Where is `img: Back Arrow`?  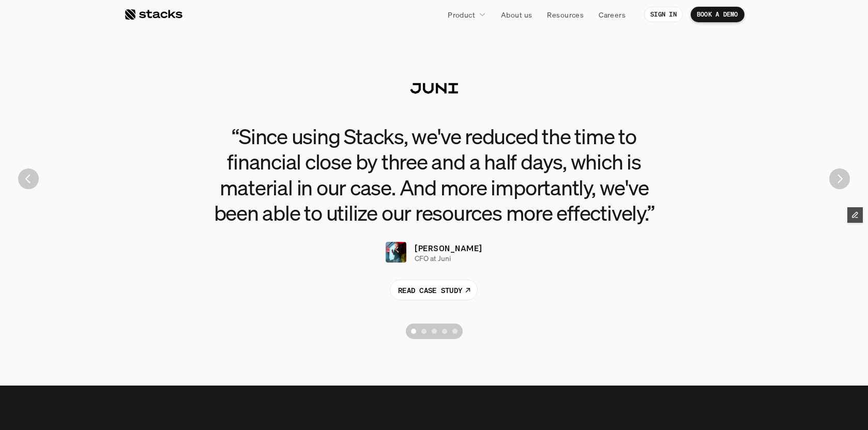
img: Back Arrow is located at coordinates (28, 179).